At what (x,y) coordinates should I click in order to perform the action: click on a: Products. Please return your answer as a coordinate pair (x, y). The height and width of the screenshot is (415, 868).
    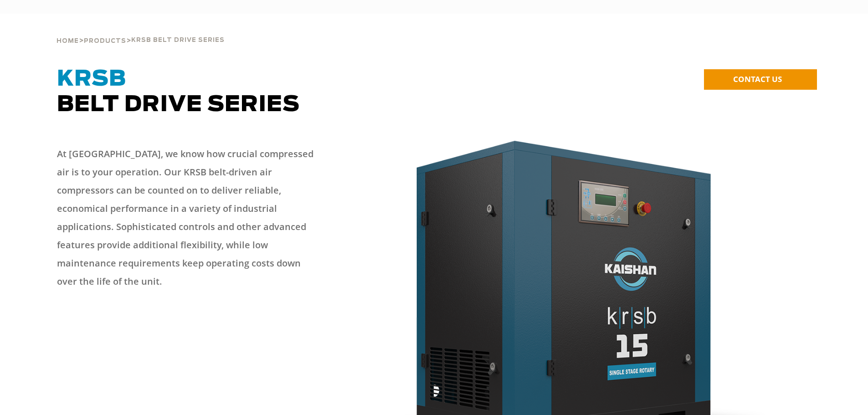
    Looking at the image, I should click on (105, 41).